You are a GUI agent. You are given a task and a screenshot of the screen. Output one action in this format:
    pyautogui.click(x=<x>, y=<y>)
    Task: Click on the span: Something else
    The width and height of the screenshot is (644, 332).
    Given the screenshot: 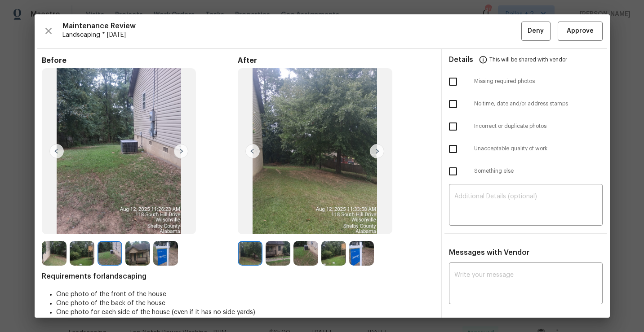 What is the action you would take?
    pyautogui.click(x=538, y=171)
    